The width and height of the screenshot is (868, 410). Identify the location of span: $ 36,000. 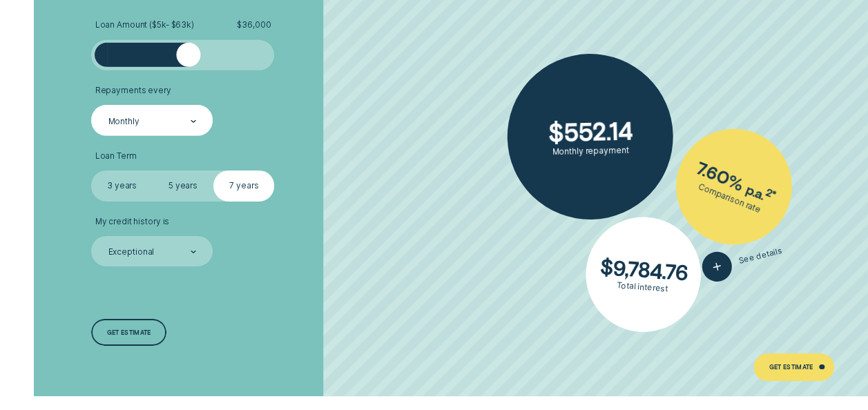
(254, 25).